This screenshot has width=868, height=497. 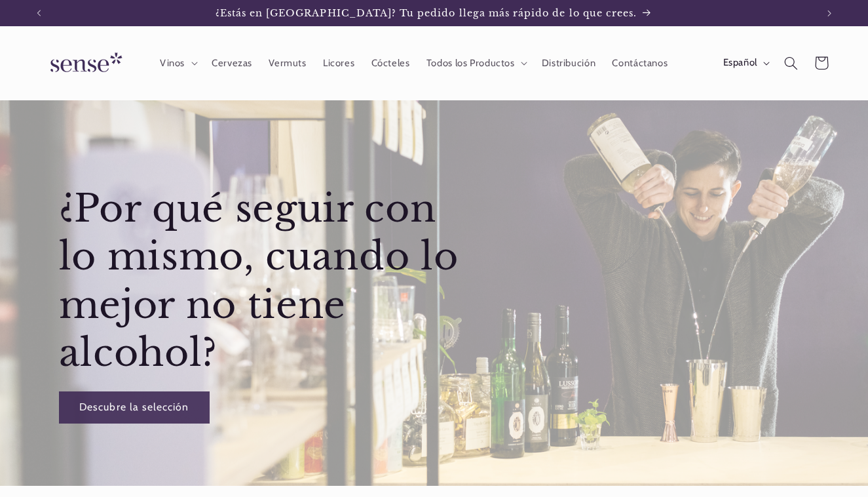 What do you see at coordinates (640, 63) in the screenshot?
I see `a: Contáctanos` at bounding box center [640, 63].